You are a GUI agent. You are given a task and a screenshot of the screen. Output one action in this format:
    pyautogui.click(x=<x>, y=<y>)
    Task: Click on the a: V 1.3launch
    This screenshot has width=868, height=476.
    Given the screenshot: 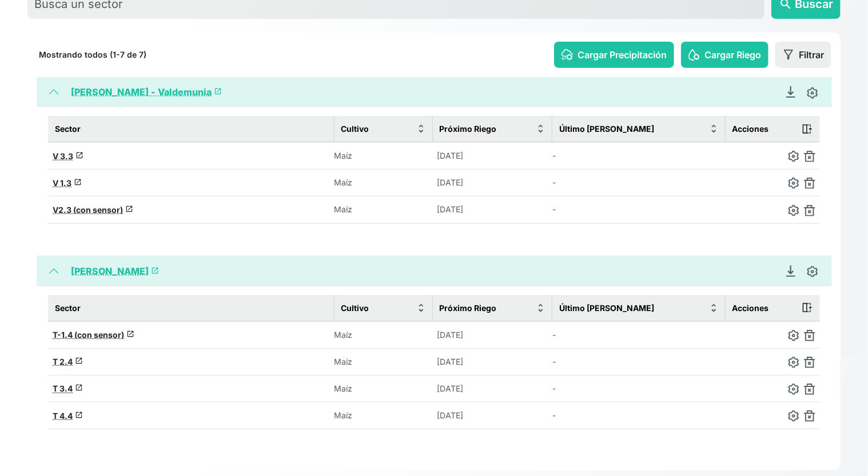 What is the action you would take?
    pyautogui.click(x=67, y=183)
    